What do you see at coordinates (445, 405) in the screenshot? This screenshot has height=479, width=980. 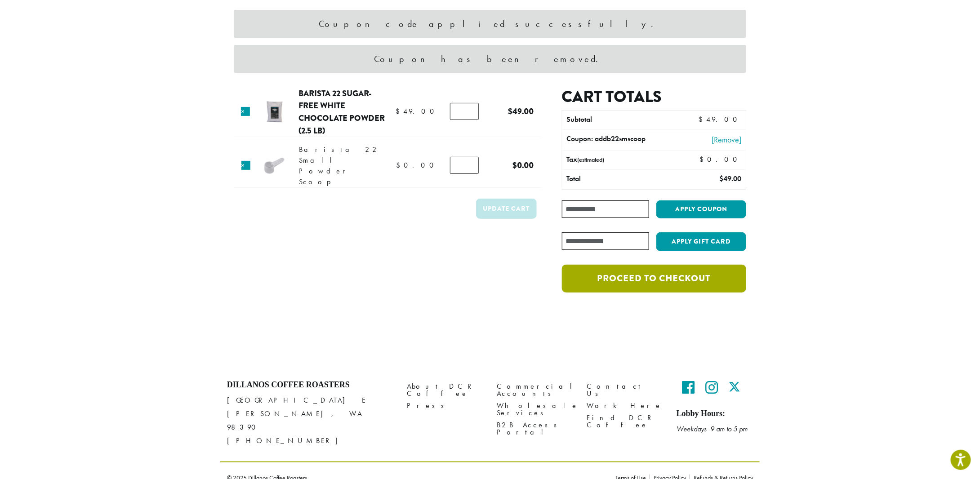 I see `a: Press` at bounding box center [445, 405].